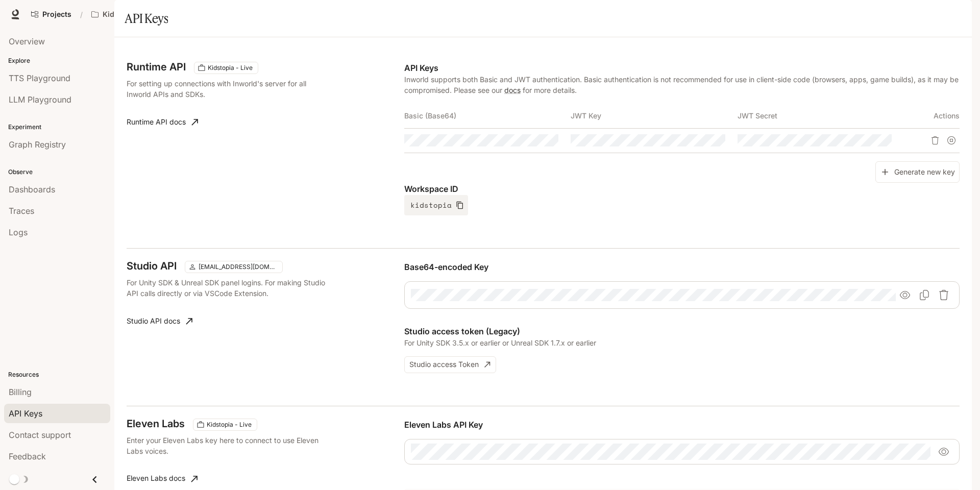  I want to click on span: Projects, so click(56, 14).